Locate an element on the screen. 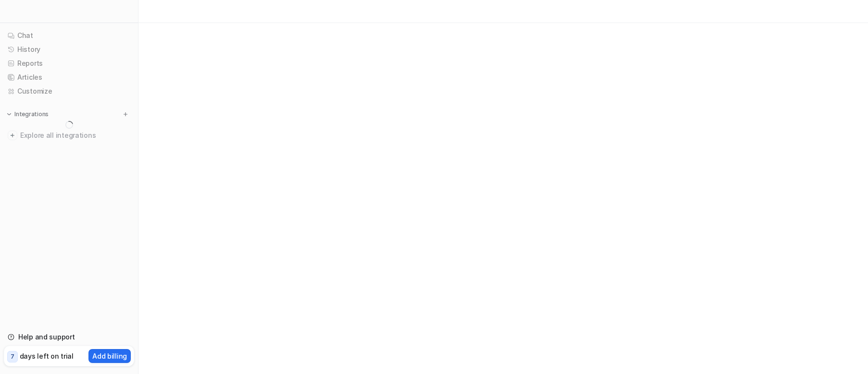  a: History is located at coordinates (69, 50).